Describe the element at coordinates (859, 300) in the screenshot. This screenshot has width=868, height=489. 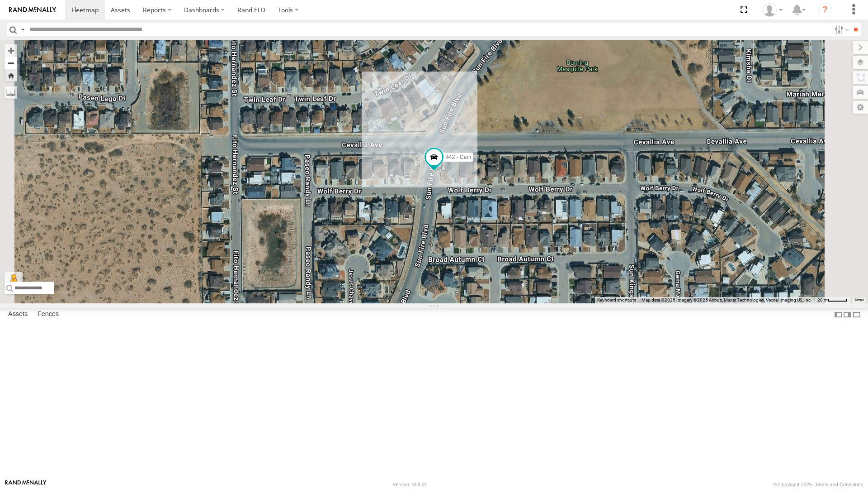
I see `a: Terms (opens in new tab)` at that location.